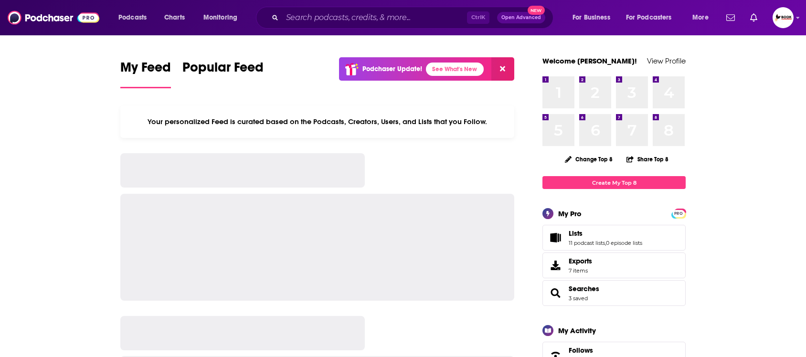  What do you see at coordinates (174, 18) in the screenshot?
I see `a: Charts` at bounding box center [174, 18].